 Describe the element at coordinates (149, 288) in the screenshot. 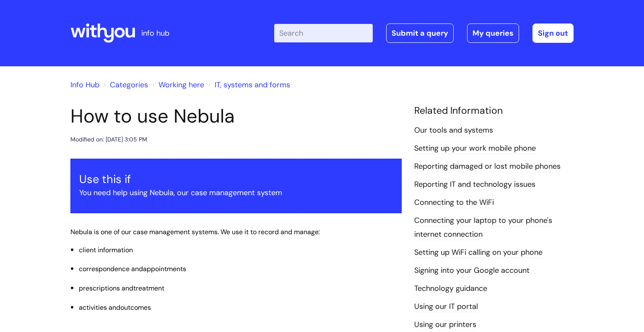

I see `span: treatment` at that location.